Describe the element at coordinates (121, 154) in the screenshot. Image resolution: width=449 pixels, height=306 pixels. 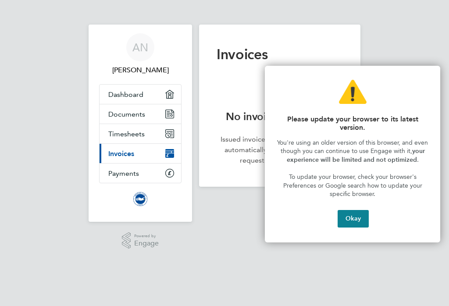
I see `span: Invoices` at that location.